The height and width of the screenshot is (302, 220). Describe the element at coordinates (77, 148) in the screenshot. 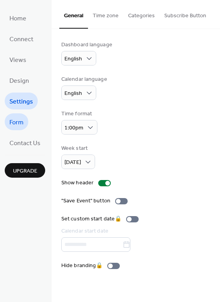

I see `div: Week start` at that location.